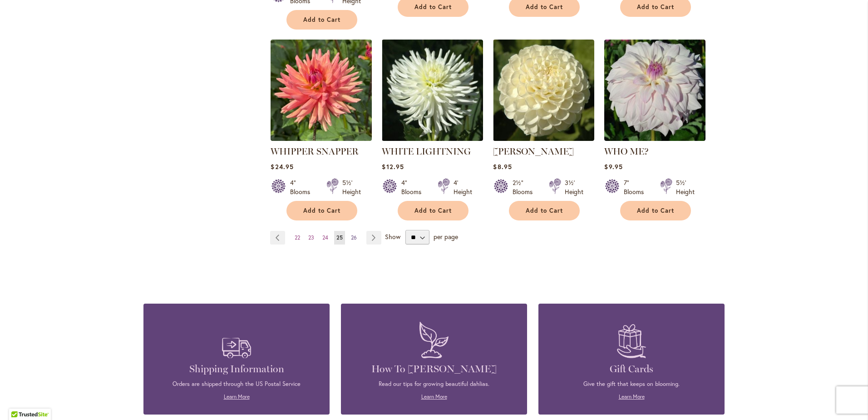 This screenshot has height=420, width=868. Describe the element at coordinates (502, 166) in the screenshot. I see `span: $8.95` at that location.